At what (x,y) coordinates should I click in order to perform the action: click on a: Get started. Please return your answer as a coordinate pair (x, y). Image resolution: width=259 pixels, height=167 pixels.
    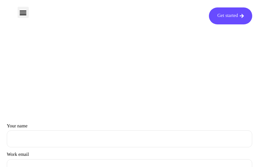
    Looking at the image, I should click on (230, 16).